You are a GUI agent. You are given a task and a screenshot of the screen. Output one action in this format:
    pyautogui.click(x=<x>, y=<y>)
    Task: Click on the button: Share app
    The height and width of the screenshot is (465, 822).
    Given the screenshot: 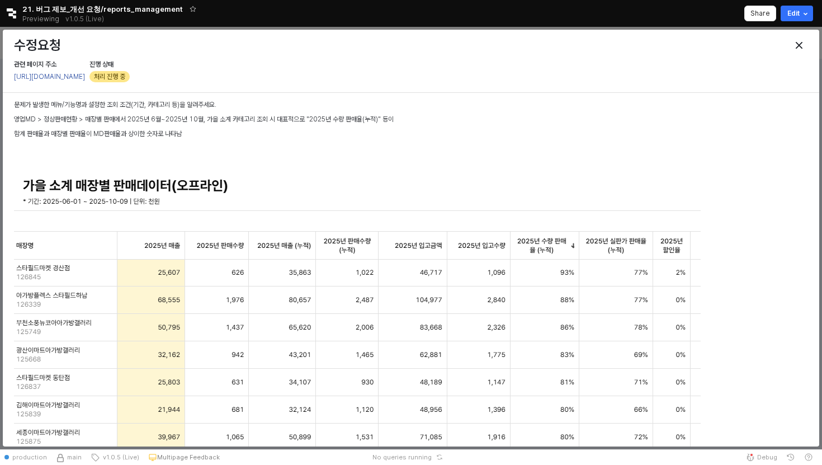 What is the action you would take?
    pyautogui.click(x=760, y=13)
    